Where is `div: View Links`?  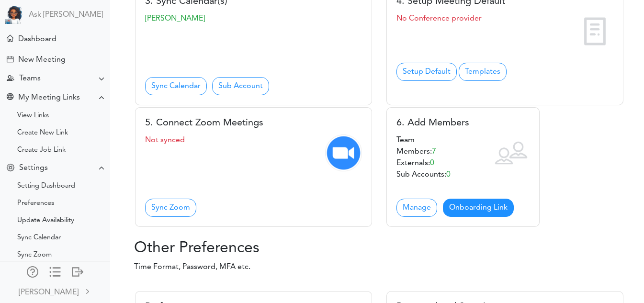
div: View Links is located at coordinates (33, 116).